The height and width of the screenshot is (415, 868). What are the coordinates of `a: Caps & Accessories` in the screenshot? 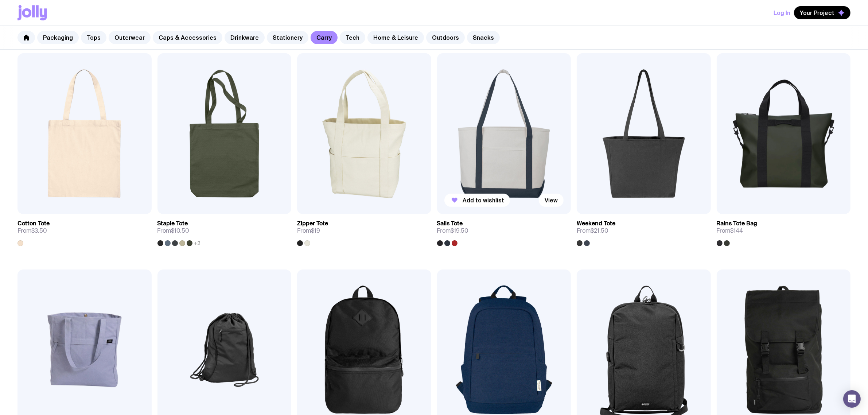 It's located at (187, 37).